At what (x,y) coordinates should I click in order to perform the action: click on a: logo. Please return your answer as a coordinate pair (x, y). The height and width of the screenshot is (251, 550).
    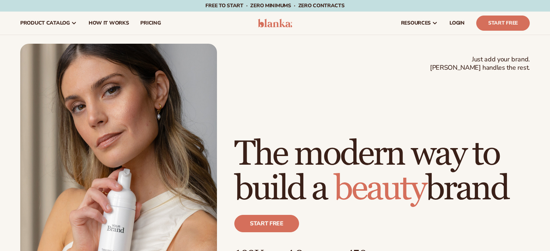
    Looking at the image, I should click on (275, 23).